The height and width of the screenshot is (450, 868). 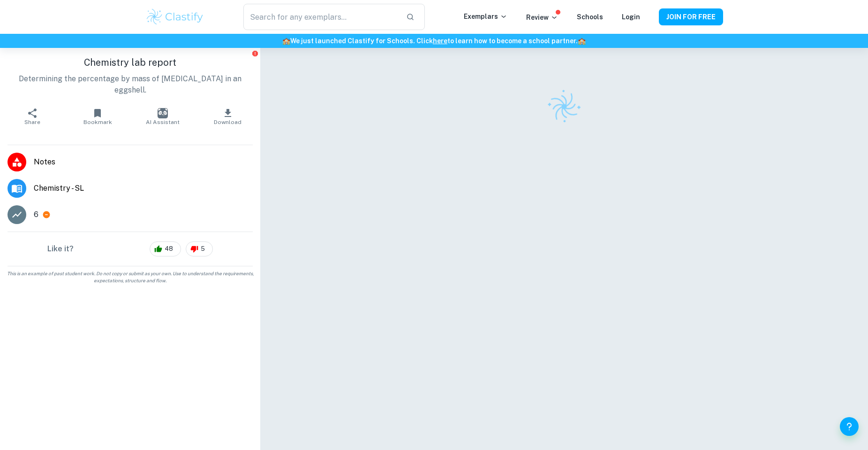 What do you see at coordinates (163, 122) in the screenshot?
I see `span: AI Assistant` at bounding box center [163, 122].